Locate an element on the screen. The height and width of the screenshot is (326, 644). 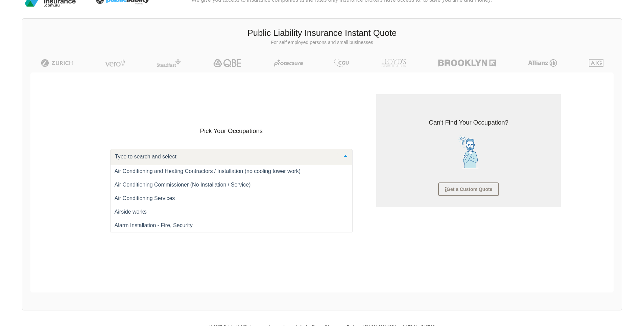
img: Steadfast | Public Liability Insurance is located at coordinates (169, 63).